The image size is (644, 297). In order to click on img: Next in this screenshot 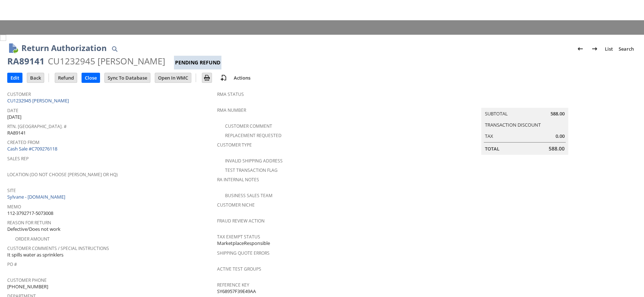, I will do `click(595, 49)`.